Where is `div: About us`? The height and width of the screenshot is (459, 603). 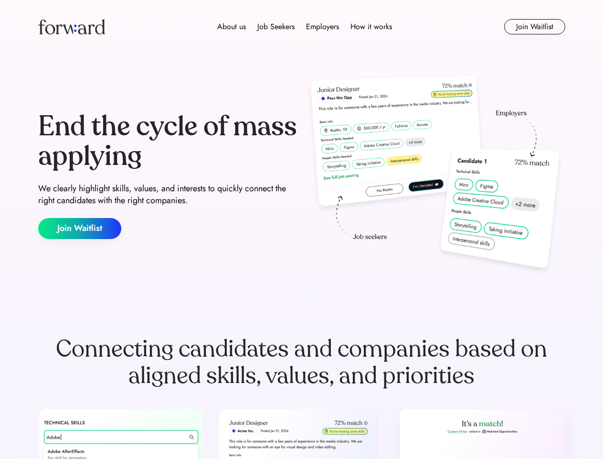 div: About us is located at coordinates (232, 27).